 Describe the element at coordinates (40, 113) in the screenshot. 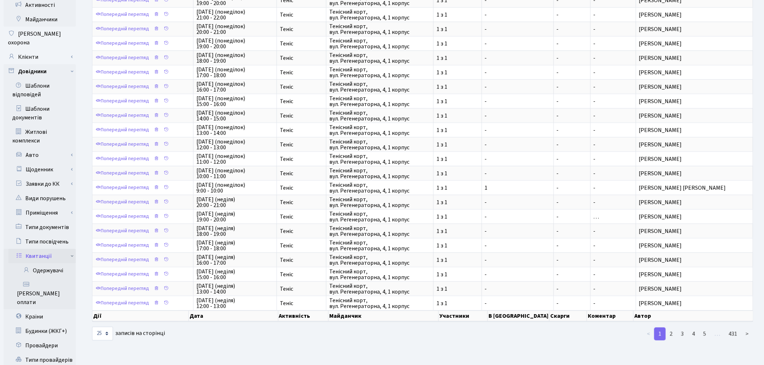

I see `a: Шаблони документів` at that location.